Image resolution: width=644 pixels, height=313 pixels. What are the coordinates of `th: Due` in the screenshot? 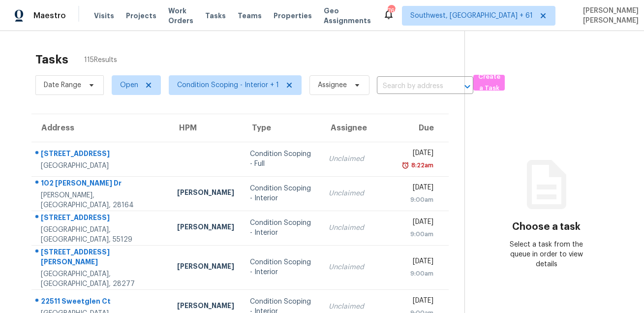 It's located at (423, 128).